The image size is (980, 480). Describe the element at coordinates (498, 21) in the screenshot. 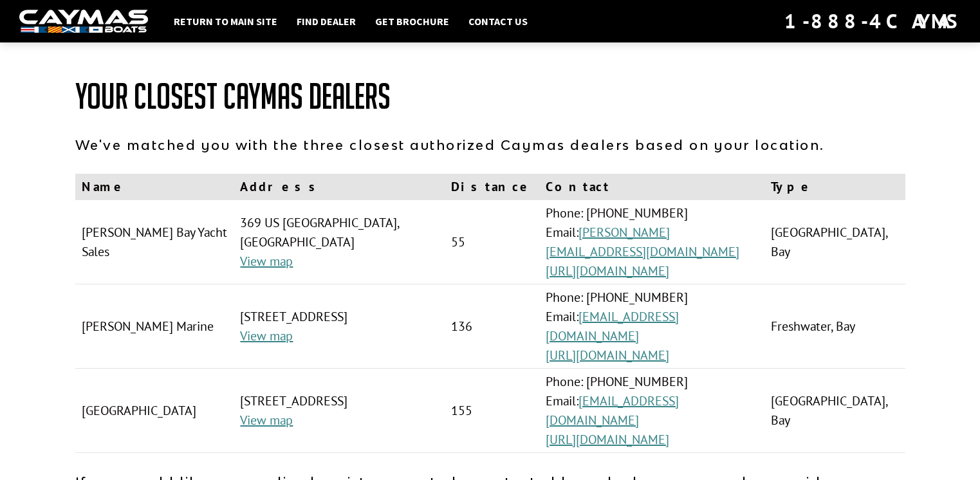

I see `a: Contact Us` at that location.